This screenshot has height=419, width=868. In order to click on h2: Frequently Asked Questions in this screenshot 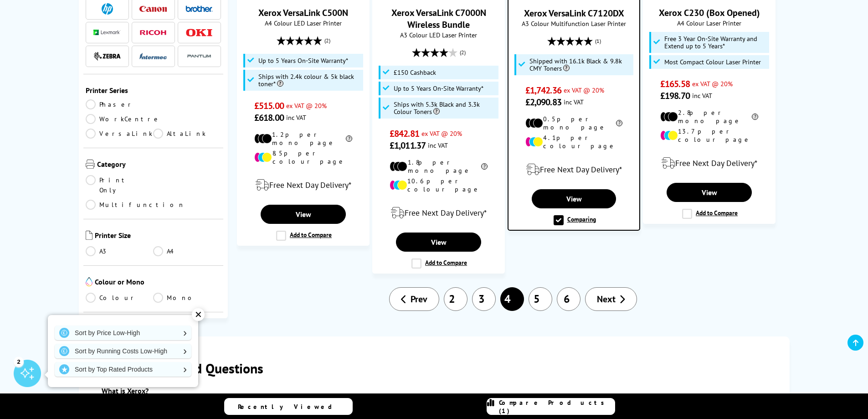, I will do `click(434, 368)`.